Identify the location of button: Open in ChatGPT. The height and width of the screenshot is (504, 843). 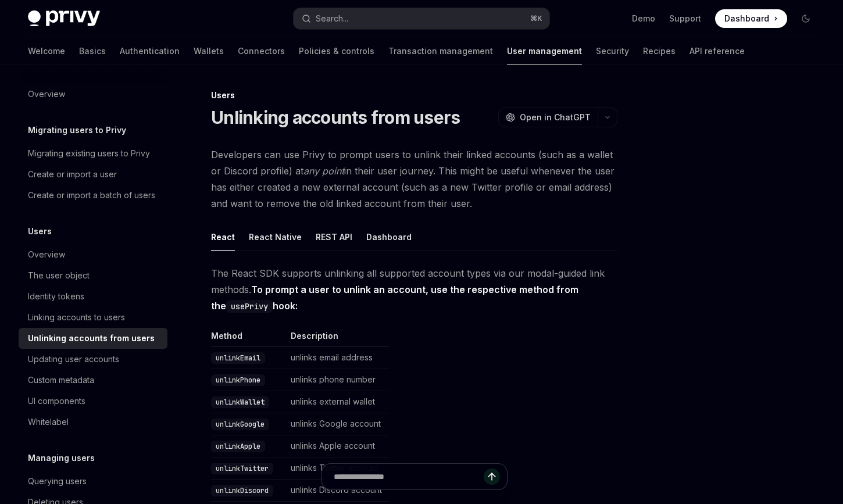
(547, 118).